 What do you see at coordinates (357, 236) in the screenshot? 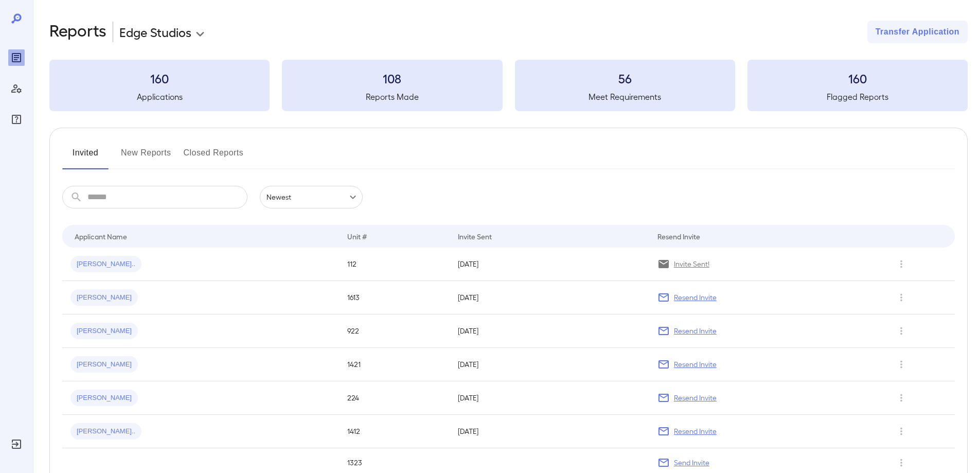
I see `div: Unit #` at bounding box center [357, 236].